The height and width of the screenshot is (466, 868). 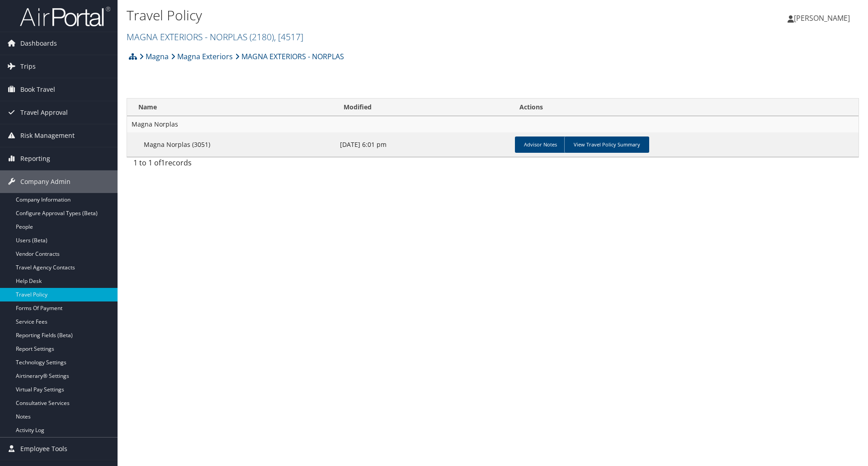 I want to click on th: Modified: activate to sort column ascending, so click(x=423, y=107).